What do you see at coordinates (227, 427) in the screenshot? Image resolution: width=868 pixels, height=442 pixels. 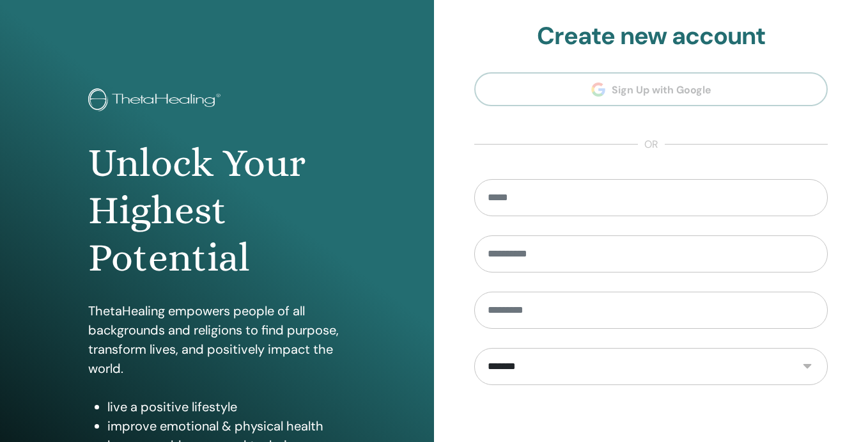 I see `li: improve emotional & physical health` at bounding box center [227, 427].